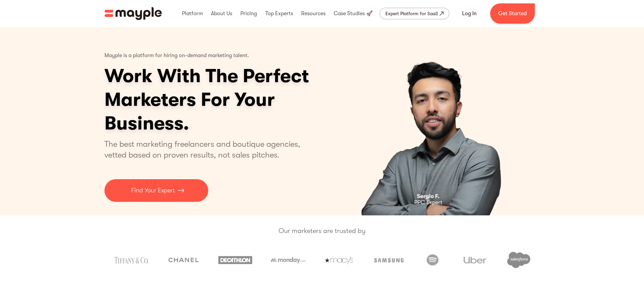 Image resolution: width=644 pixels, height=308 pixels. Describe the element at coordinates (513, 14) in the screenshot. I see `a: Get Started` at that location.